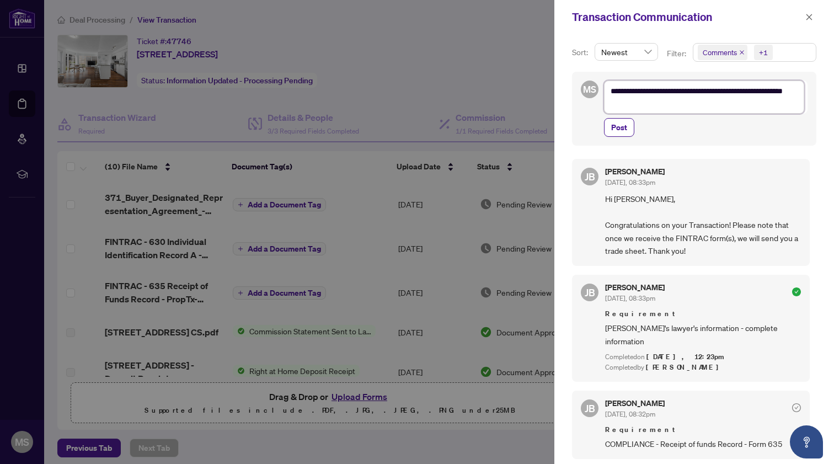 The image size is (834, 464). I want to click on div: Transaction Communication, so click(687, 17).